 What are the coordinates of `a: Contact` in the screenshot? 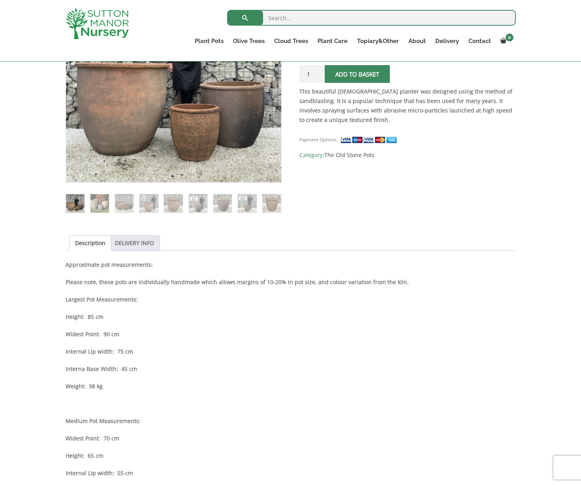 It's located at (479, 41).